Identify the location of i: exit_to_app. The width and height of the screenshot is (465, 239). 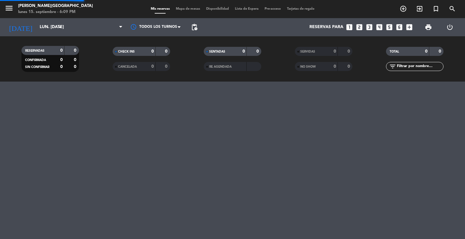
(419, 9).